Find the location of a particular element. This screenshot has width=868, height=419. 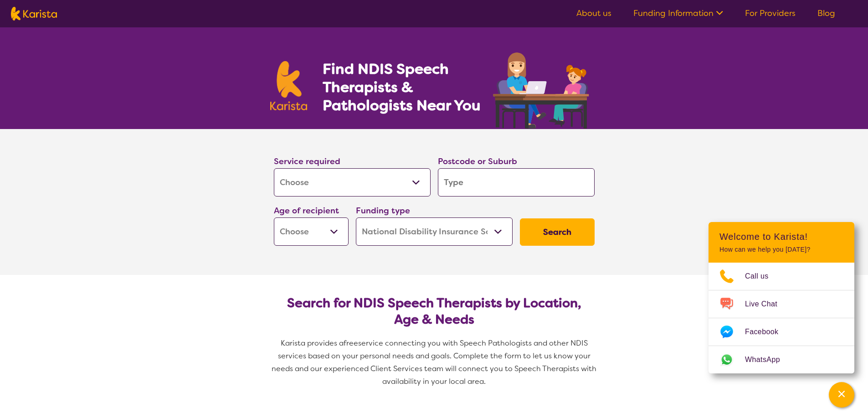

h2: Welcome to Karista! is located at coordinates (782, 237).